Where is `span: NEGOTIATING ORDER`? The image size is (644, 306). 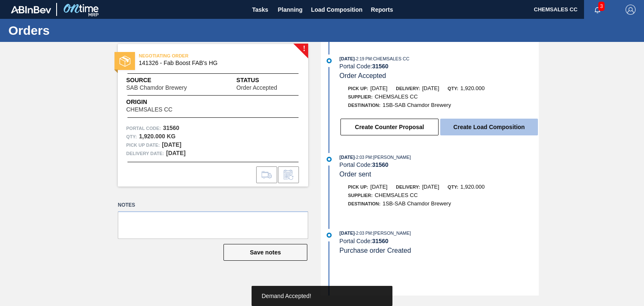
span: NEGOTIATING ORDER is located at coordinates (198, 56).